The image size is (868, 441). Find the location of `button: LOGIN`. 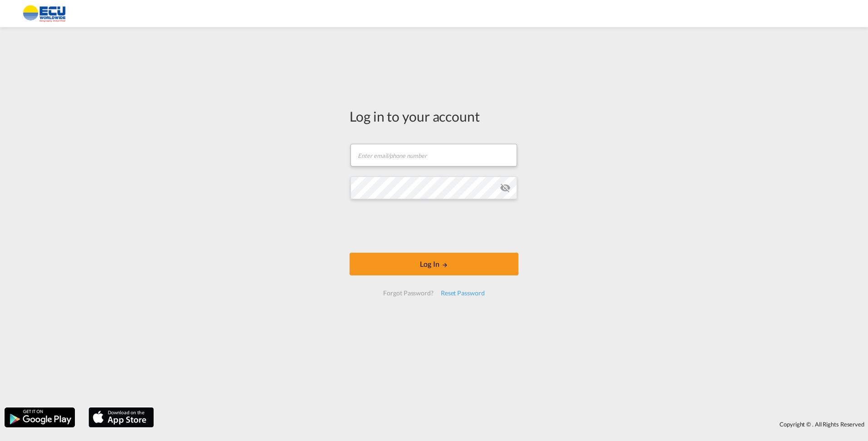

button: LOGIN is located at coordinates (434, 264).